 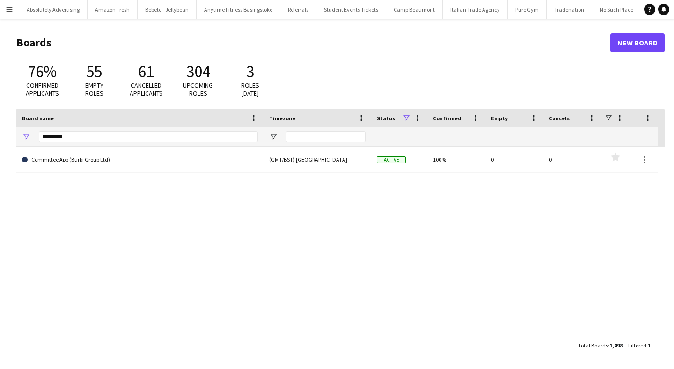 I want to click on button: Referrals, so click(x=298, y=9).